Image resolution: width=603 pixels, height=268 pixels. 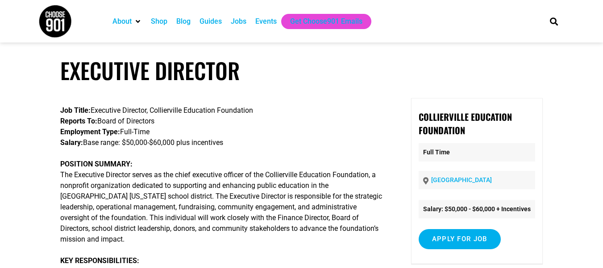 What do you see at coordinates (71, 142) in the screenshot?
I see `strong: Salary:` at bounding box center [71, 142].